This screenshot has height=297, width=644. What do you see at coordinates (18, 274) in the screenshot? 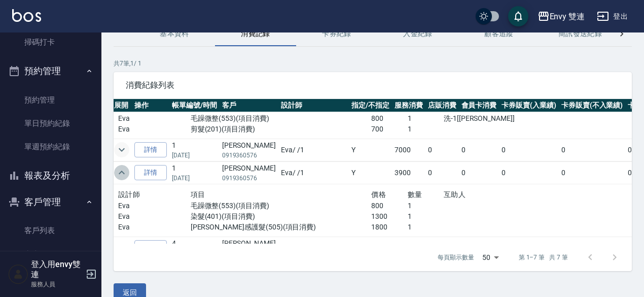
I see `img: Person` at bounding box center [18, 274].